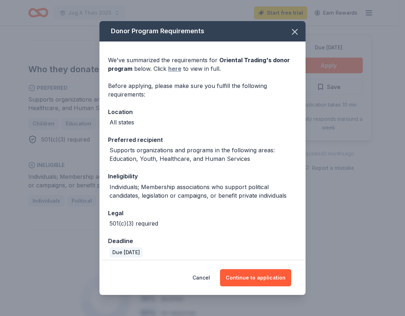  I want to click on div: Deadline, so click(202, 241).